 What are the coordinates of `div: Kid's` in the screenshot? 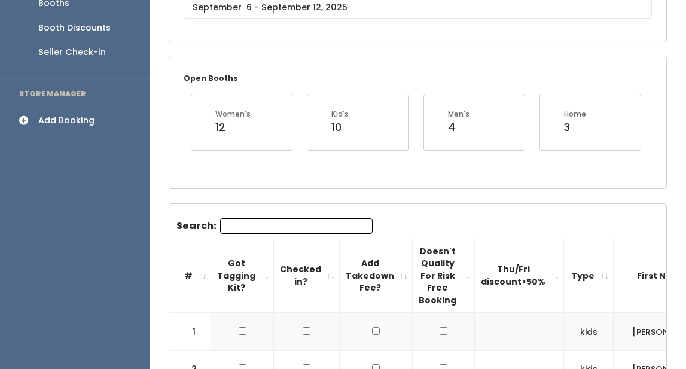 It's located at (340, 114).